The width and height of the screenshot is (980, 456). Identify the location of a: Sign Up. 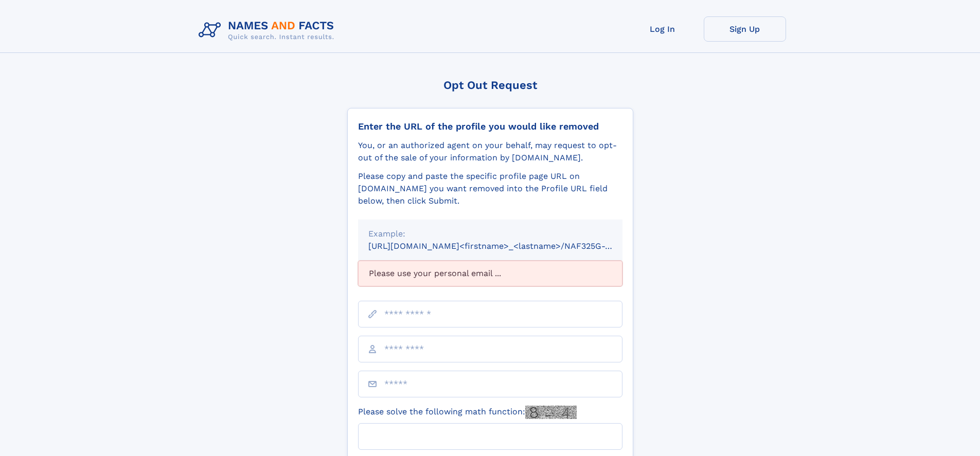
(744, 29).